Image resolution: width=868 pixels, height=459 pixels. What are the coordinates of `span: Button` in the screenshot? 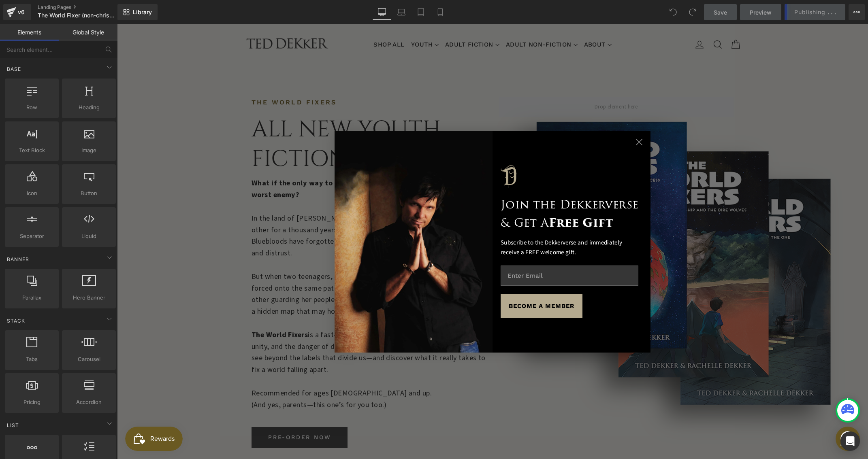 It's located at (89, 193).